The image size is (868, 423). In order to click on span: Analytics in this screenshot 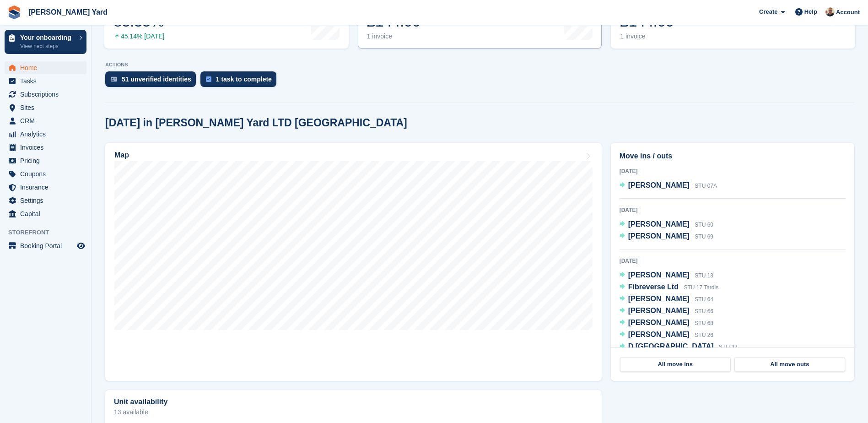, I will do `click(47, 134)`.